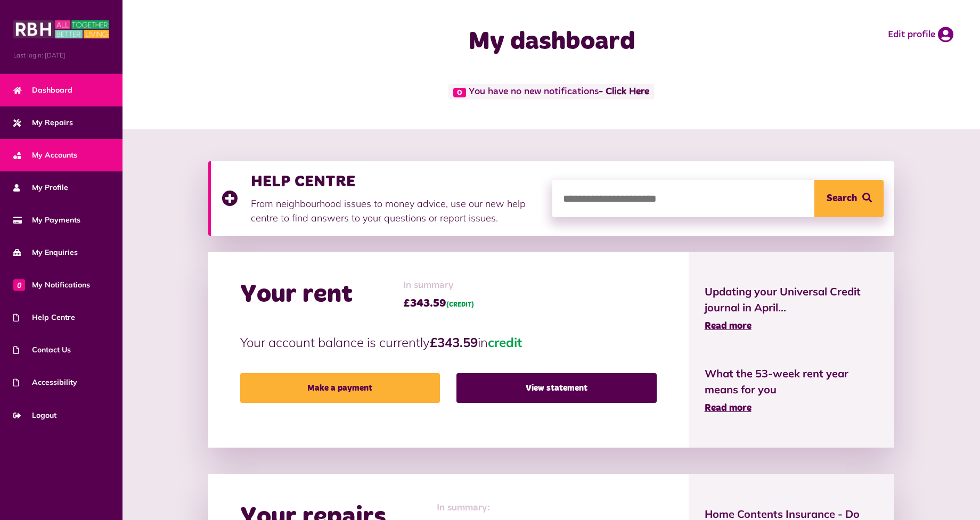 The width and height of the screenshot is (980, 520). Describe the element at coordinates (61, 29) in the screenshot. I see `img: MyRBH` at that location.